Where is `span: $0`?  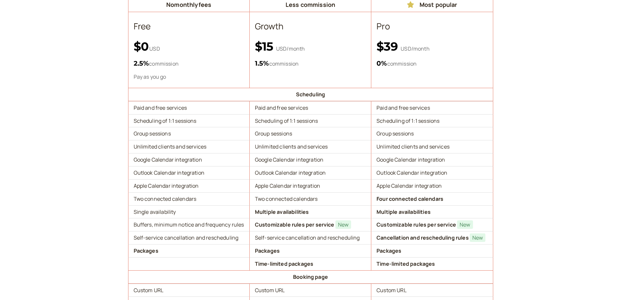 span: $0 is located at coordinates (141, 46).